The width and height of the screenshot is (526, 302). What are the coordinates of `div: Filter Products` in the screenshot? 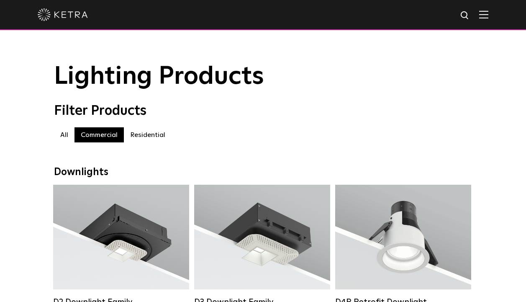 It's located at (263, 111).